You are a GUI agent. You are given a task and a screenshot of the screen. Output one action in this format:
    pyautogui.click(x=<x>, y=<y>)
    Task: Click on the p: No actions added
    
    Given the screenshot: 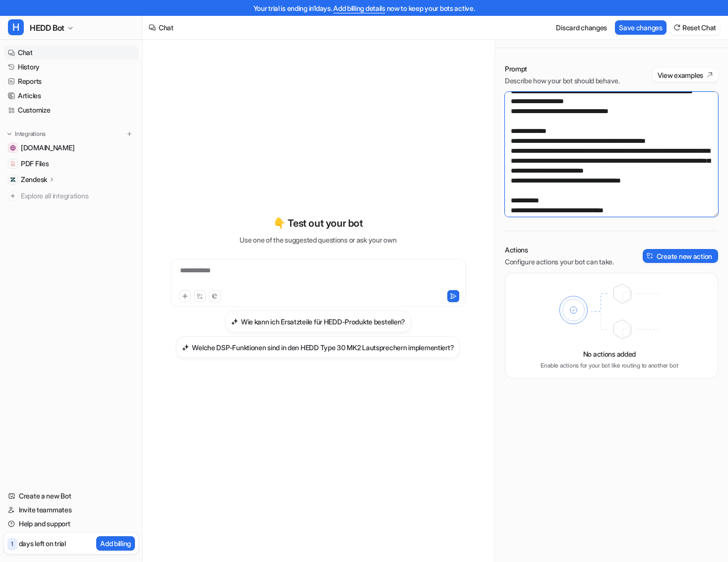 What is the action you would take?
    pyautogui.click(x=609, y=354)
    